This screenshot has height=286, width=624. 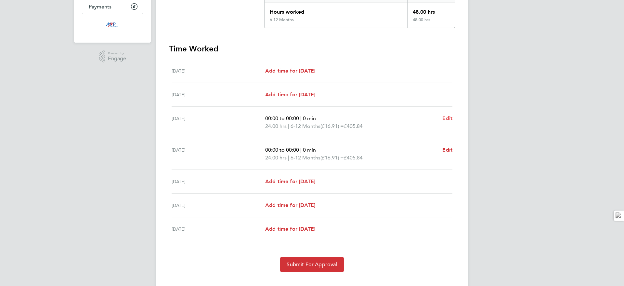 What do you see at coordinates (100, 7) in the screenshot?
I see `span: Payments` at bounding box center [100, 7].